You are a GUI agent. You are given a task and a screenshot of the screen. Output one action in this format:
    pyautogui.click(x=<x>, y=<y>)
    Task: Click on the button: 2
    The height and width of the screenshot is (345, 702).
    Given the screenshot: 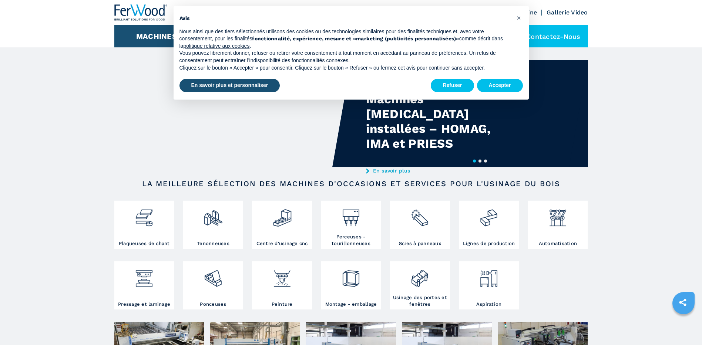 What is the action you would take?
    pyautogui.click(x=480, y=161)
    